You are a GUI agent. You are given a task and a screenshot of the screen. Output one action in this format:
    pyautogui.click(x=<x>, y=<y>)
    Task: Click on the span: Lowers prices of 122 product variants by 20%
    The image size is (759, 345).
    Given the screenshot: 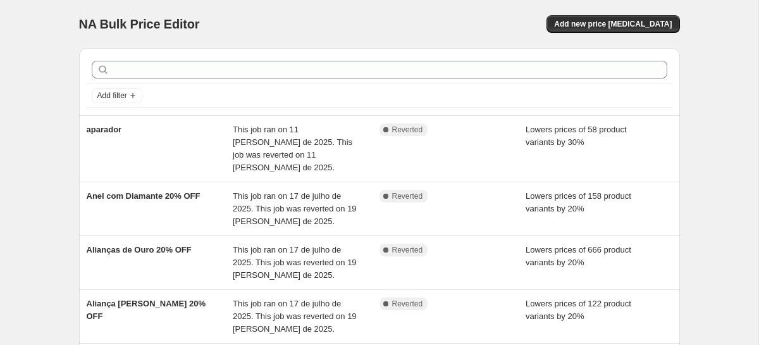 What is the action you would take?
    pyautogui.click(x=578, y=309)
    